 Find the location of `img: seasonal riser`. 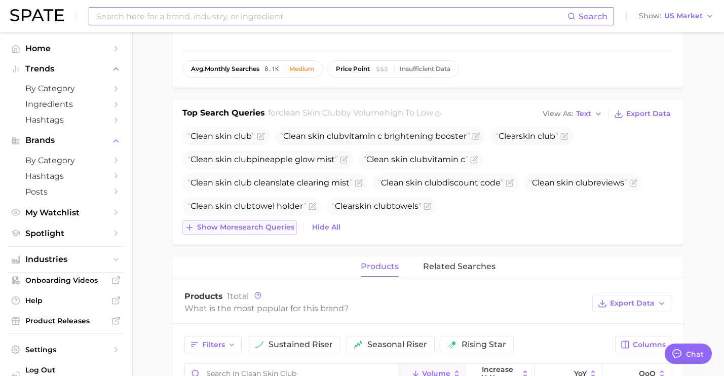

img: seasonal riser is located at coordinates (358, 344).